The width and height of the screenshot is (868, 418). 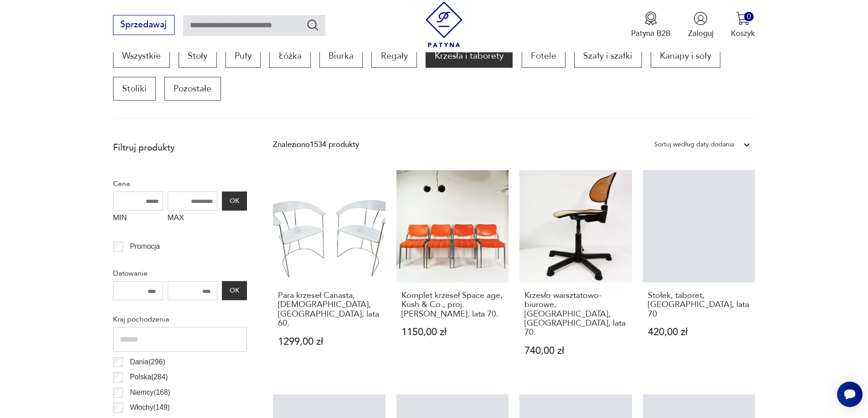 I want to click on a: Stoły, so click(x=197, y=56).